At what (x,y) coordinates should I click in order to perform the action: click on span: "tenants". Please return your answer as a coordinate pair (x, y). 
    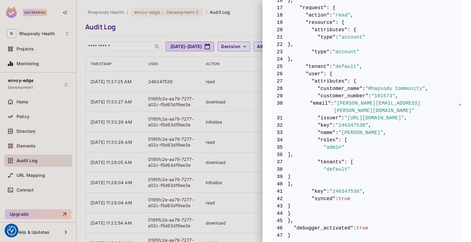
    Looking at the image, I should click on (331, 162).